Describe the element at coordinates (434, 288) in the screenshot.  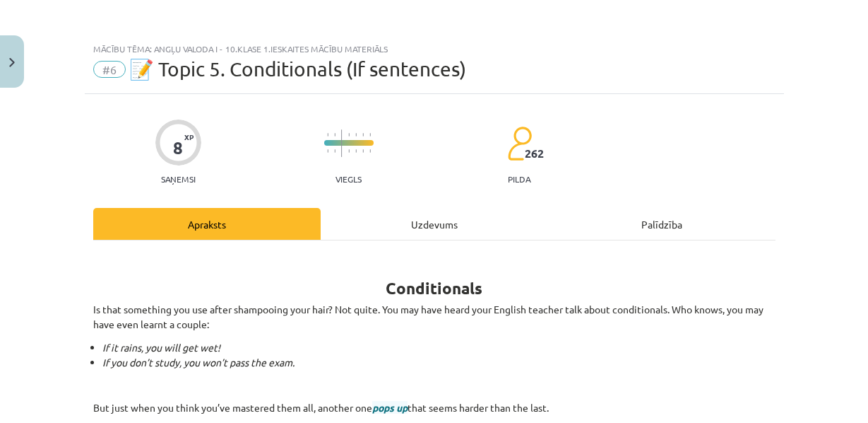
I see `b: Conditionals` at that location.